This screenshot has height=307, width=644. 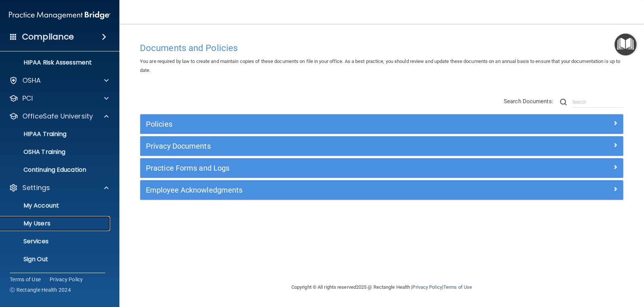 What do you see at coordinates (31, 81) in the screenshot?
I see `p: OSHA` at bounding box center [31, 81].